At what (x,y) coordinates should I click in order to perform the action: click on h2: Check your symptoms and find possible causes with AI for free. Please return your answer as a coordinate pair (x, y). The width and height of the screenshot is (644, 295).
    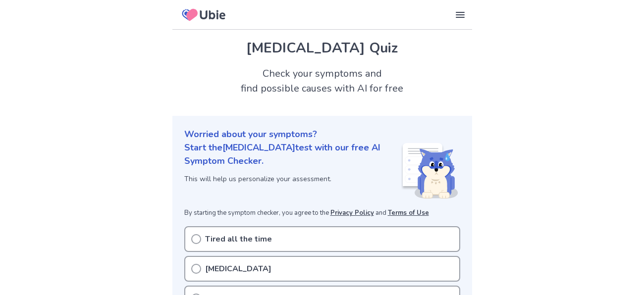
    Looking at the image, I should click on (322, 81).